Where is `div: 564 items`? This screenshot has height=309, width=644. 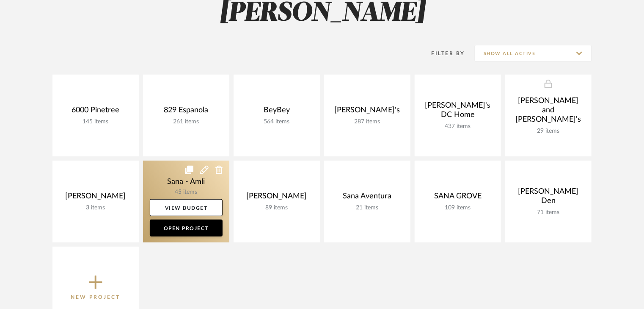
div: 564 items is located at coordinates (277, 121).